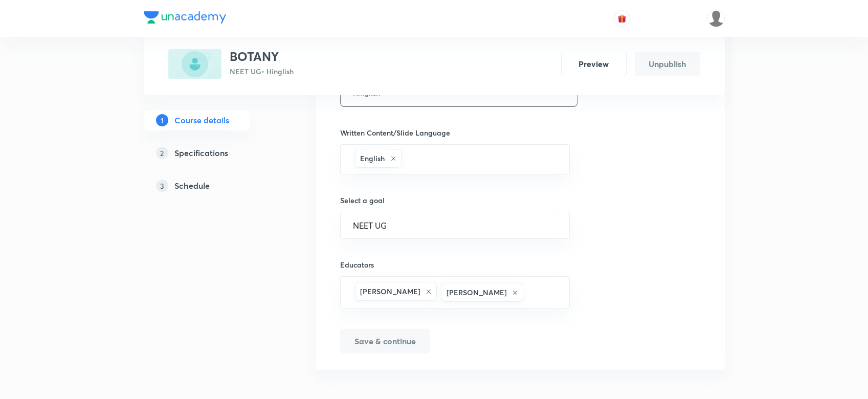  I want to click on img: Company Logo, so click(185, 18).